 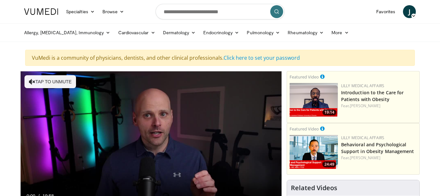 I want to click on a: Rheumatology, so click(x=306, y=33).